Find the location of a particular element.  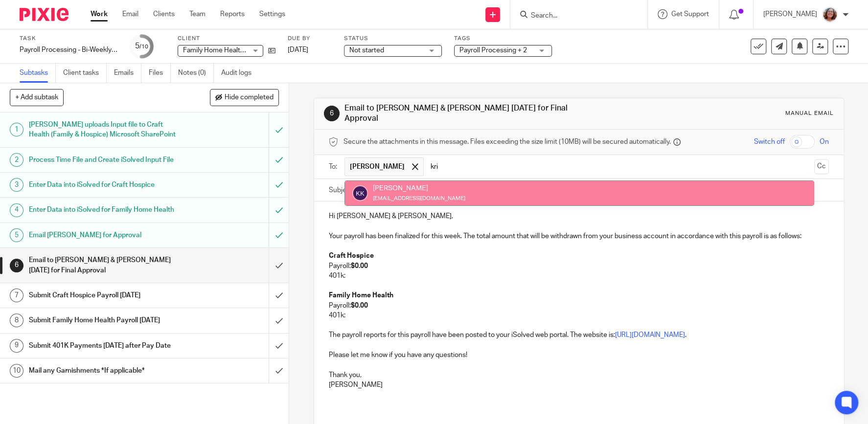

span: Secure the attachments in this message. Files exceeding the size limit (10MB) will be secured aut... is located at coordinates (507, 142).